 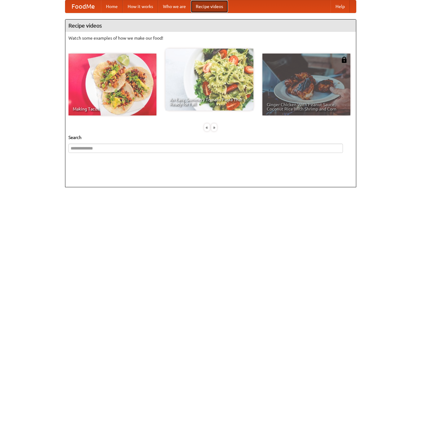 What do you see at coordinates (112, 85) in the screenshot?
I see `a: Making Tacos` at bounding box center [112, 85].